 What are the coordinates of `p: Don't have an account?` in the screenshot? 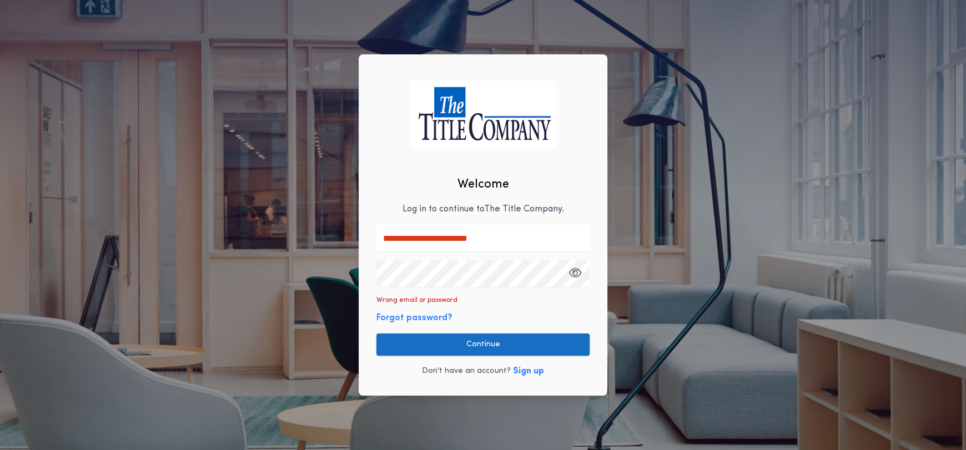 It's located at (466, 371).